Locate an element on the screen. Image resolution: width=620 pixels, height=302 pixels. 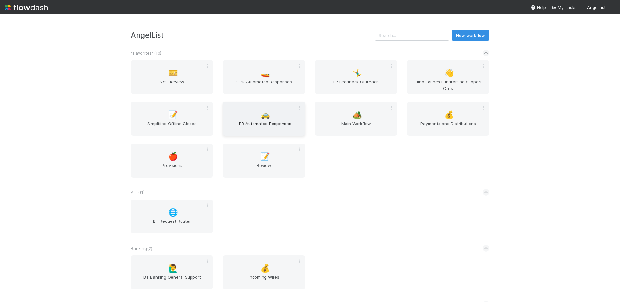
a: 🍎Provisions is located at coordinates (172, 160).